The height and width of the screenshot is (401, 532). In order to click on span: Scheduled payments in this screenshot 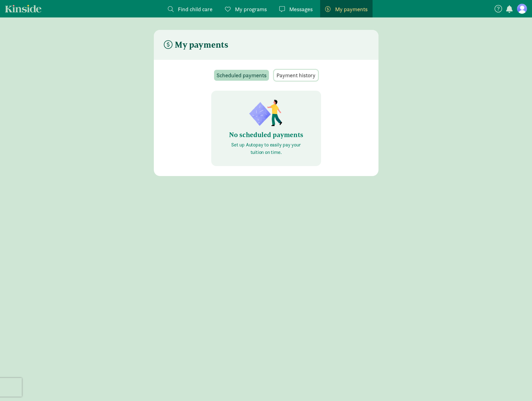, I will do `click(241, 75)`.